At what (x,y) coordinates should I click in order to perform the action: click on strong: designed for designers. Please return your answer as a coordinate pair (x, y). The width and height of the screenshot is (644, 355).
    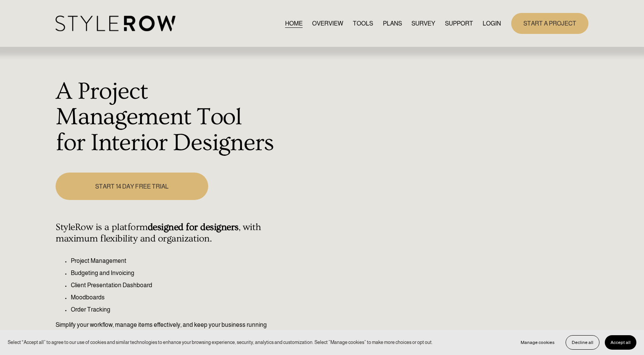
    Looking at the image, I should click on (193, 227).